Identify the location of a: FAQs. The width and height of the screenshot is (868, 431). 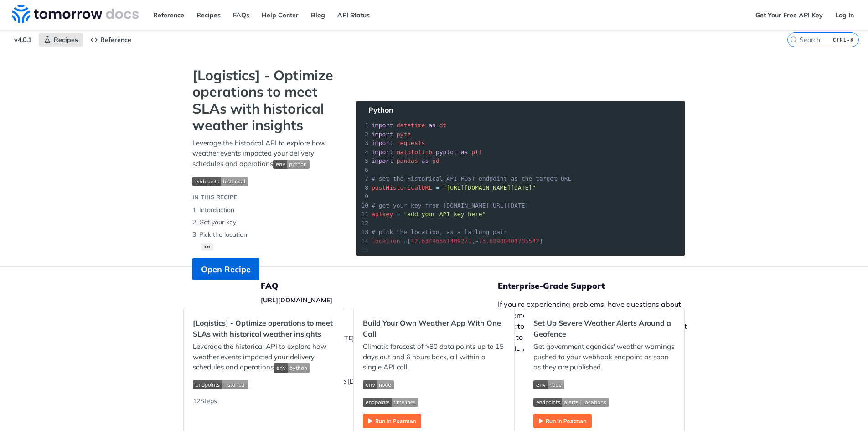
(241, 15).